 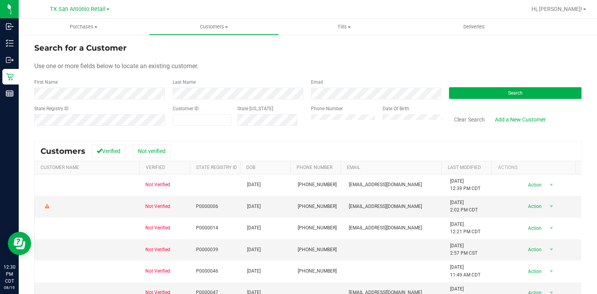 I want to click on a: State Registry Id, so click(x=216, y=168).